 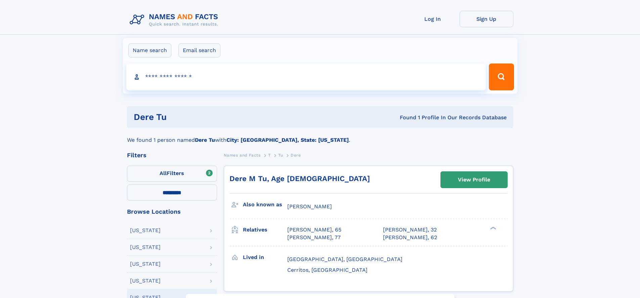 I want to click on a: Sign Up, so click(x=486, y=19).